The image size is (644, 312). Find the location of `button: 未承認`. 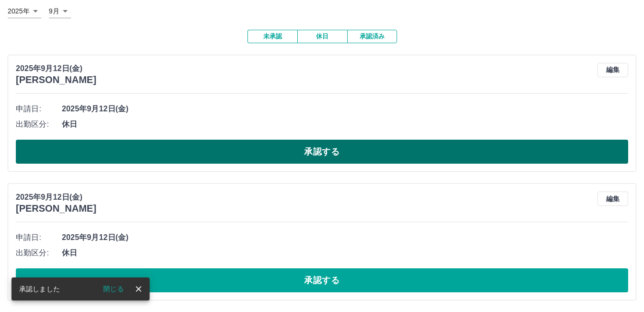

button: 未承認 is located at coordinates (272, 36).